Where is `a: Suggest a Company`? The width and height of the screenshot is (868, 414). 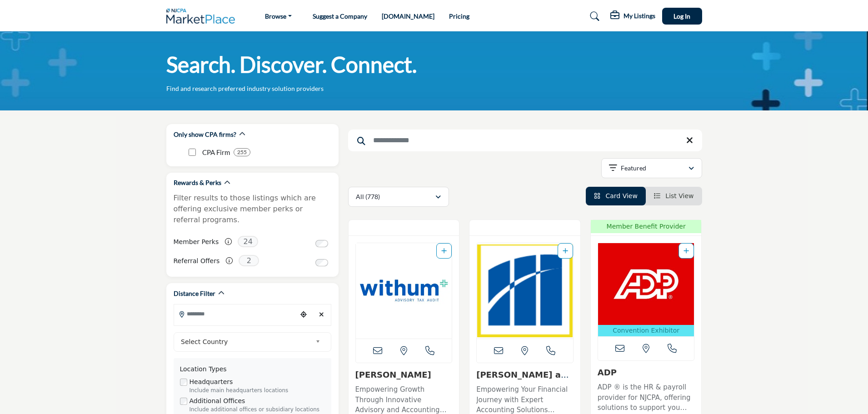 a: Suggest a Company is located at coordinates (340, 16).